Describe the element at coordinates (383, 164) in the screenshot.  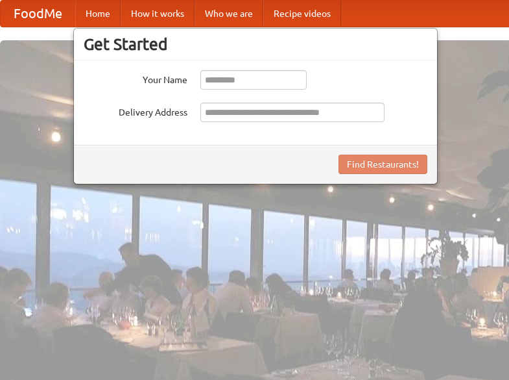
I see `button: Find Restaurants!` at that location.